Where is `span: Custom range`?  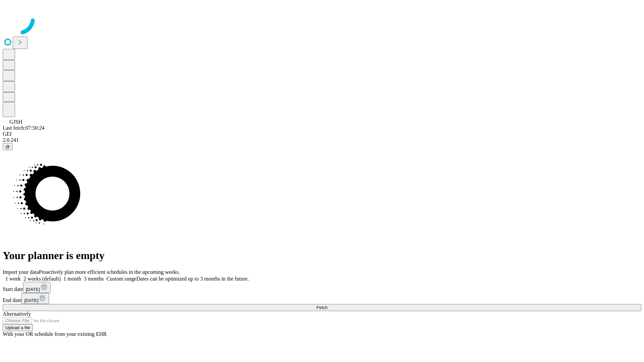 span: Custom range is located at coordinates (121, 279).